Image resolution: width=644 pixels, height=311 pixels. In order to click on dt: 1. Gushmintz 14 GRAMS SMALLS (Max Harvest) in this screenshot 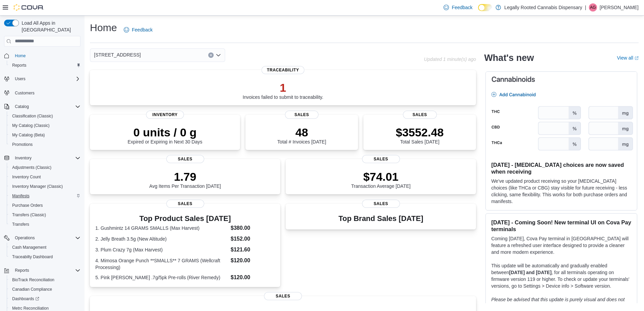, I will do `click(162, 228)`.